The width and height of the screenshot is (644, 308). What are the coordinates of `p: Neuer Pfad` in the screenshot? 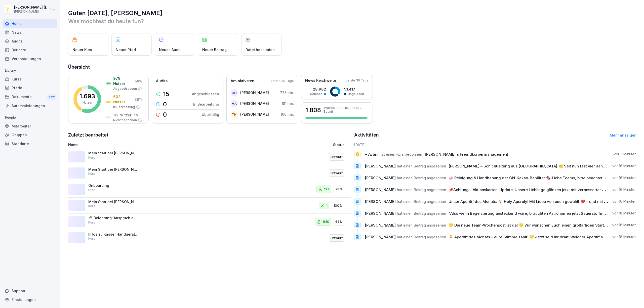 It's located at (126, 49).